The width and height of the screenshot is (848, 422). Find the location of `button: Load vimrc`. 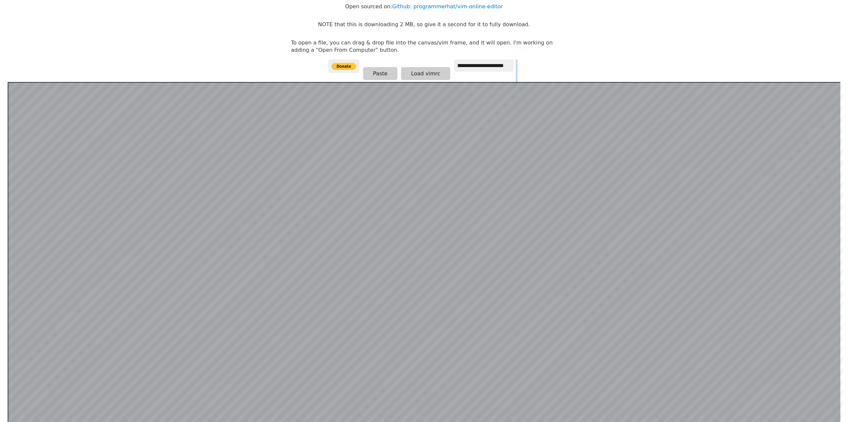

button: Load vimrc is located at coordinates (425, 73).